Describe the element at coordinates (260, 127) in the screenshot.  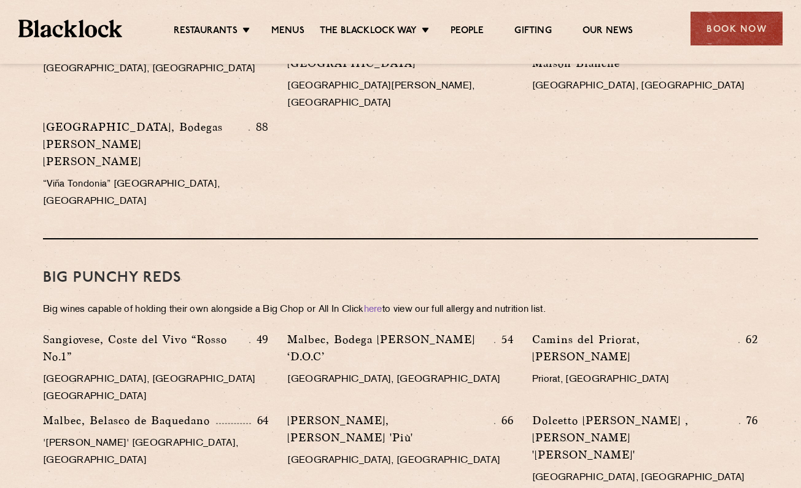
I see `p: 88` at that location.